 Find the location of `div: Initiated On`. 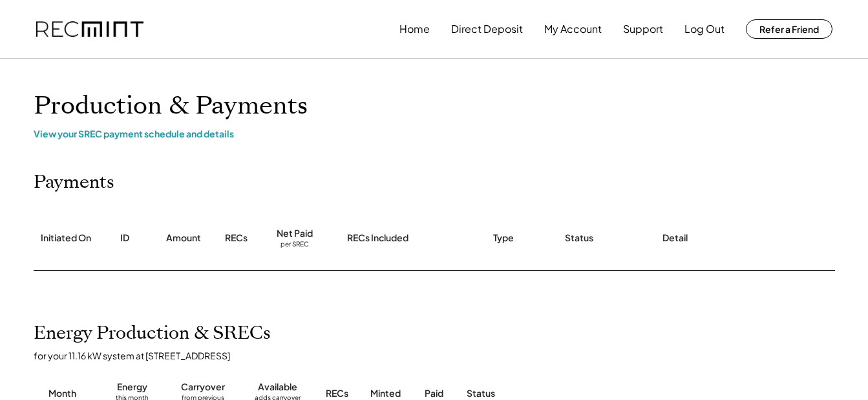

div: Initiated On is located at coordinates (66, 238).